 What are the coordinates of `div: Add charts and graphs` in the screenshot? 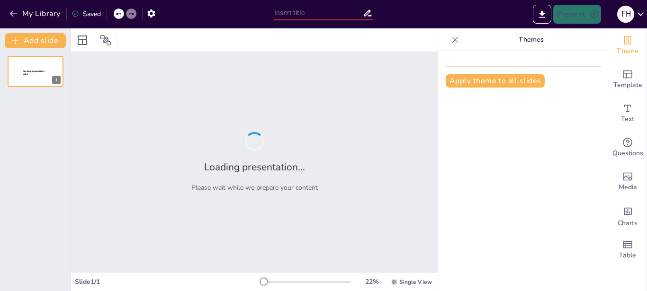 It's located at (627, 216).